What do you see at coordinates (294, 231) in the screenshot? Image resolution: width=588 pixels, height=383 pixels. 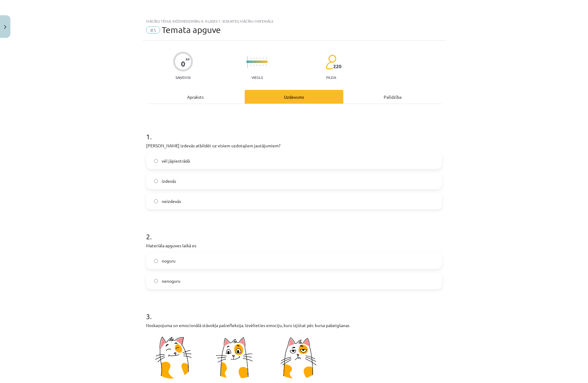 I see `h1: 2 .` at bounding box center [294, 231].